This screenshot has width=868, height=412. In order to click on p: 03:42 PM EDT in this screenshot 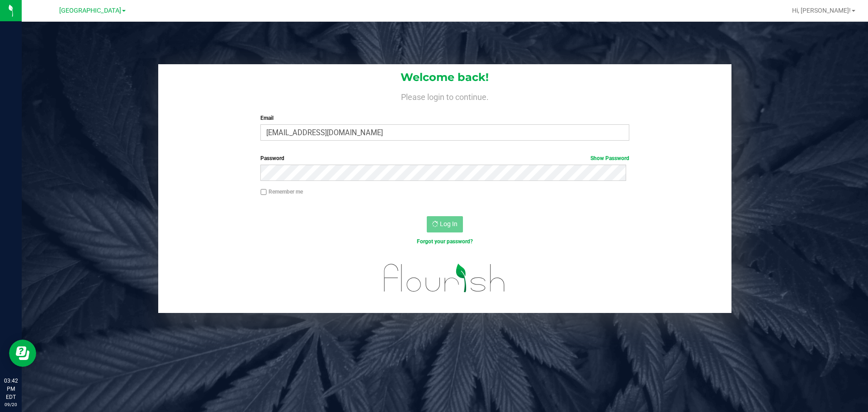, I will do `click(11, 389)`.